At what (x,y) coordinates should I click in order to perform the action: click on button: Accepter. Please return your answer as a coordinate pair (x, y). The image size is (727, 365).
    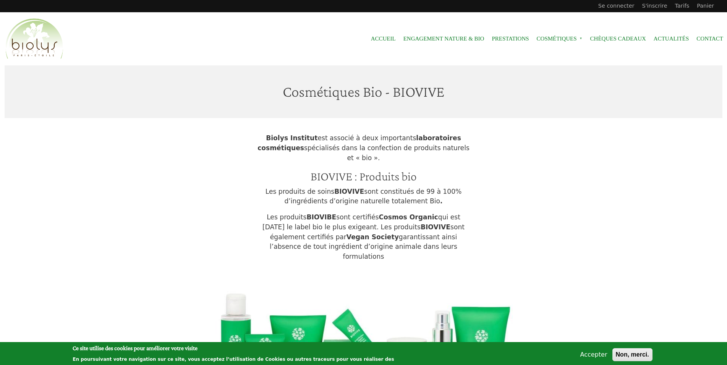
    Looking at the image, I should click on (593, 354).